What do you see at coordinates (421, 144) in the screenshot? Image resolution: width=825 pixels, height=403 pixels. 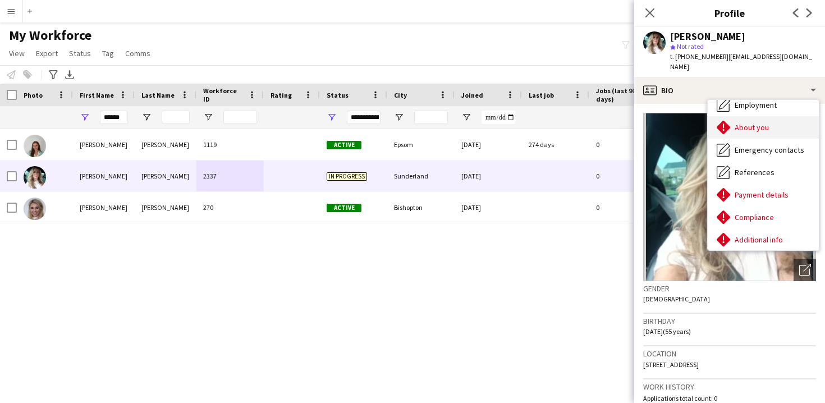 I see `div: Epsom` at bounding box center [421, 144].